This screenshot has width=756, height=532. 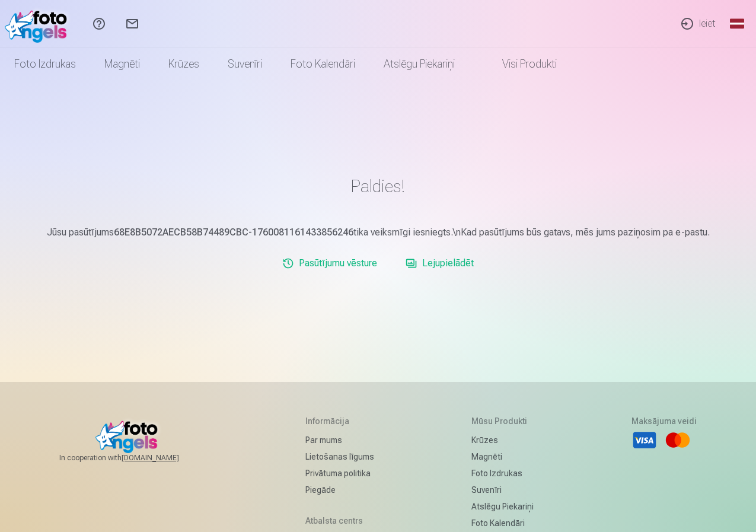 What do you see at coordinates (340, 490) in the screenshot?
I see `a: Piegāde` at bounding box center [340, 490].